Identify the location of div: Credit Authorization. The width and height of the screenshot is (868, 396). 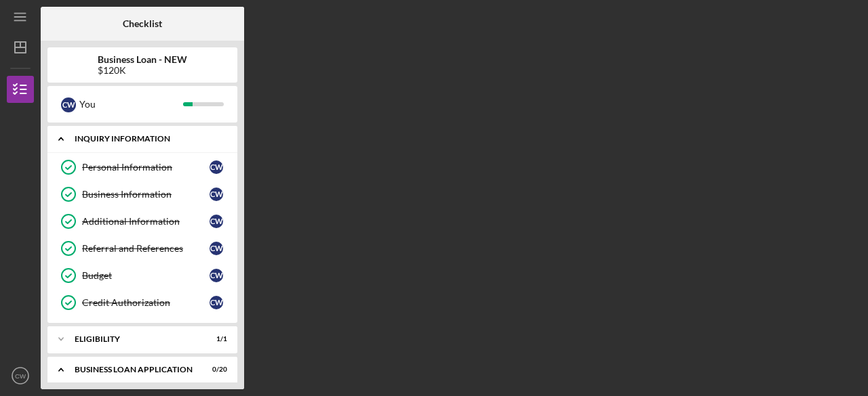
(146, 303).